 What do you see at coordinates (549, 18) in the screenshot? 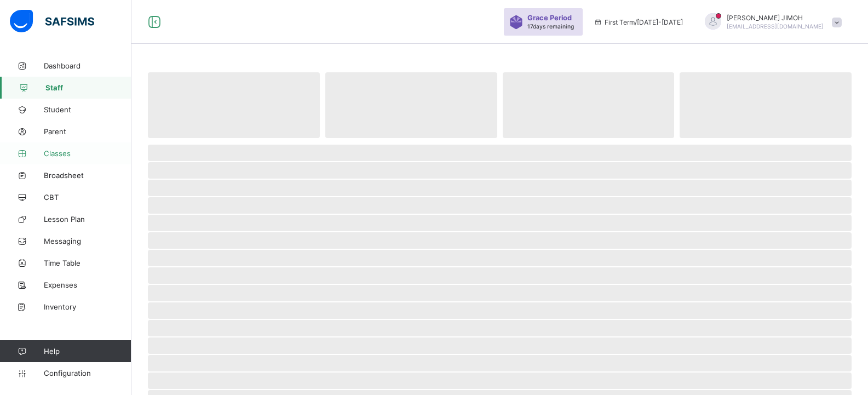
I see `span: Grace Period` at bounding box center [549, 18].